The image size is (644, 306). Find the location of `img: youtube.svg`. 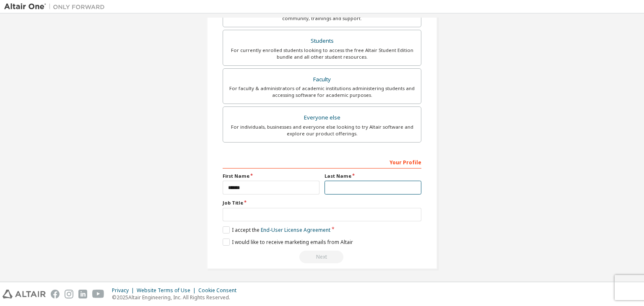

img: youtube.svg is located at coordinates (98, 294).